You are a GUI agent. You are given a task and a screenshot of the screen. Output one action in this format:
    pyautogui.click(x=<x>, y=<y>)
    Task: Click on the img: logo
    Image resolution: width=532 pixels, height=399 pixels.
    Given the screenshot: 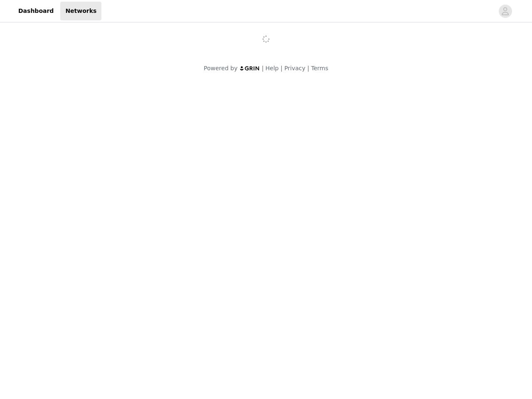 What is the action you would take?
    pyautogui.click(x=250, y=68)
    